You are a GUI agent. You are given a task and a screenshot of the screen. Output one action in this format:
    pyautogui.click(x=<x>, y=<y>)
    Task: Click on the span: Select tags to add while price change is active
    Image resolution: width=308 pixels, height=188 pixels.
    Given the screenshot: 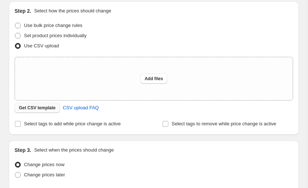 What is the action you would take?
    pyautogui.click(x=72, y=123)
    